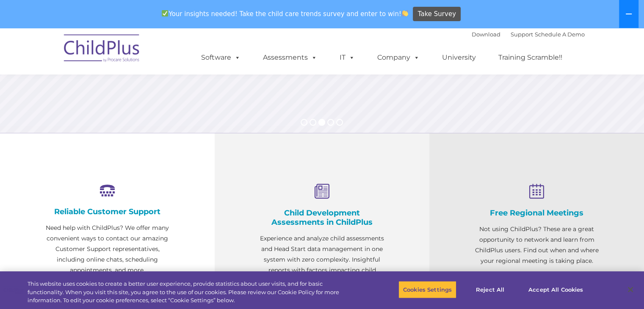  I want to click on h4: Child Development Assessments in ChildPlus, so click(322, 217).